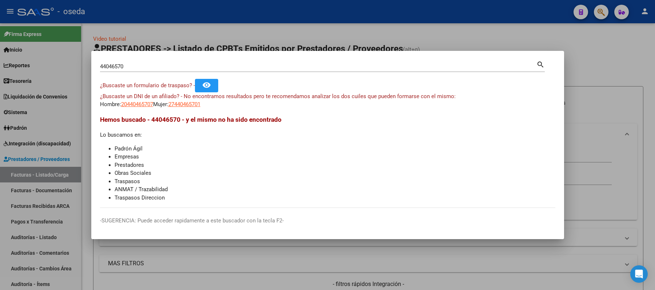 The image size is (655, 290). Describe the element at coordinates (335, 173) in the screenshot. I see `li: Obras Sociales` at that location.